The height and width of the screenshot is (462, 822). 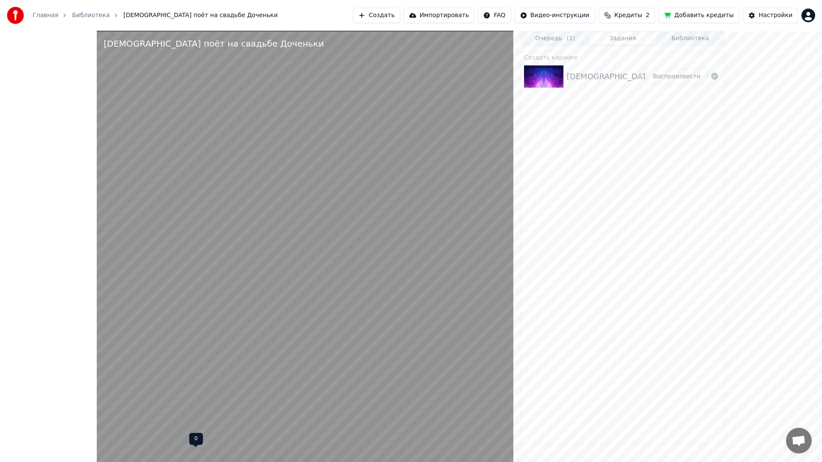 What do you see at coordinates (439, 15) in the screenshot?
I see `button: Импортировать` at bounding box center [439, 15].